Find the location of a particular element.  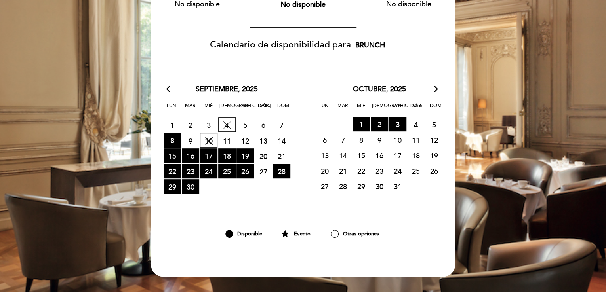

span: 31 is located at coordinates (398, 186).